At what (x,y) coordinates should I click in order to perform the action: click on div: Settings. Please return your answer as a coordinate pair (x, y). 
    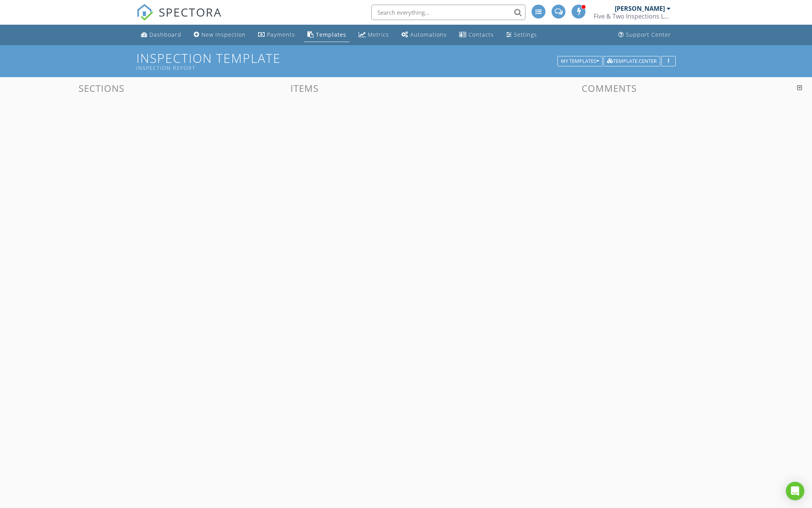
    Looking at the image, I should click on (525, 34).